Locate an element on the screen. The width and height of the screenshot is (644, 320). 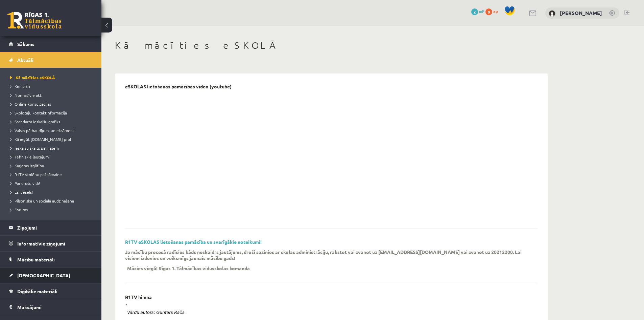
a: R1TV eSKOLAS lietošanas pamācība un svarīgākie noteikumi! is located at coordinates (193, 242).